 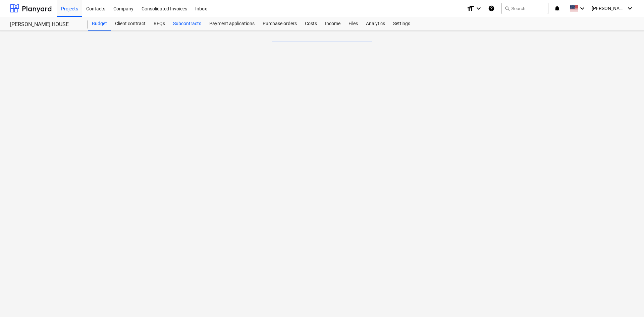 I want to click on a: Subcontracts, so click(x=187, y=24).